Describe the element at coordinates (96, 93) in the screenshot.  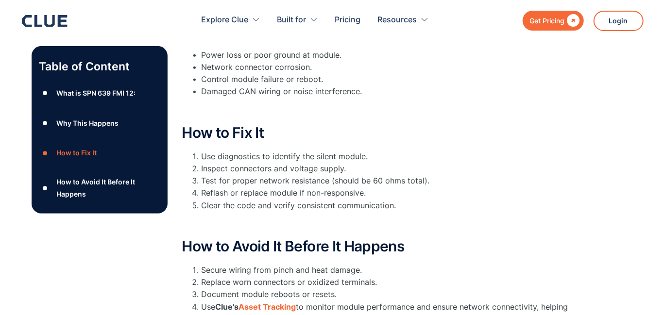
I see `div: What is SPN 639 FMI 12:` at that location.